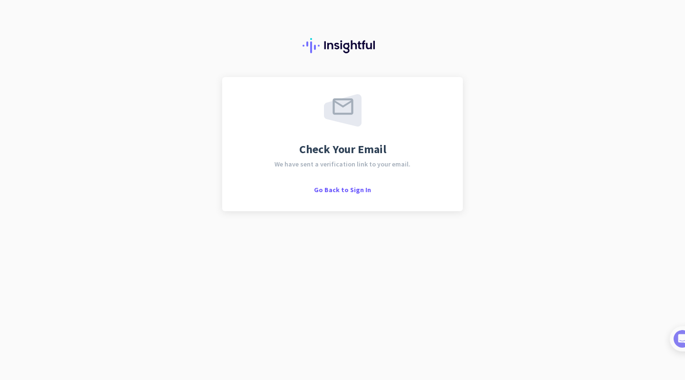 Image resolution: width=685 pixels, height=380 pixels. I want to click on span: We have sent a verification link to your email., so click(343, 164).